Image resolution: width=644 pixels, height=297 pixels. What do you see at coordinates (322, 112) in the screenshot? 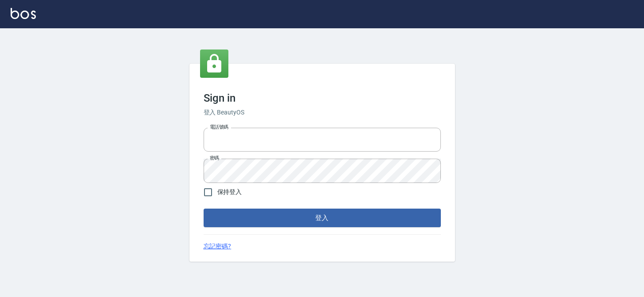
I see `h6: 登入 BeautyOS` at bounding box center [322, 112].